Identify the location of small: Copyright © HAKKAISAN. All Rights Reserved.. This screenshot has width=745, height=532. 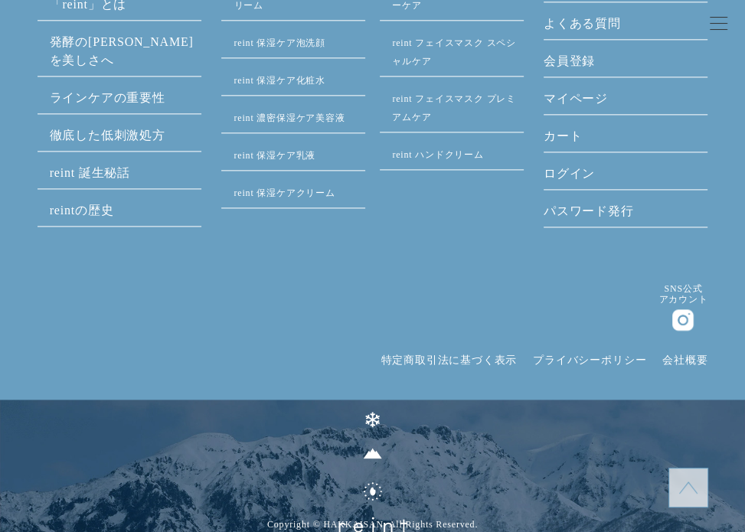
(372, 524).